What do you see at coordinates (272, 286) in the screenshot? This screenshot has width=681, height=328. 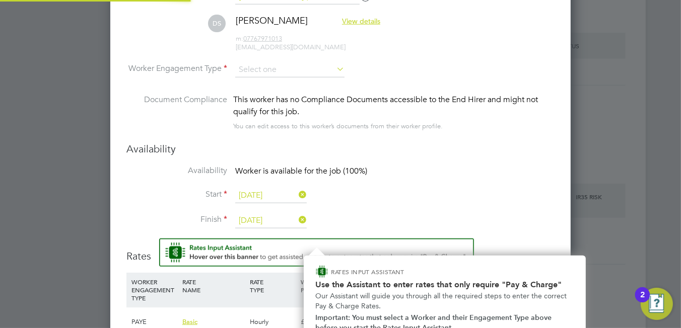 I see `div: RATE TYPE` at bounding box center [272, 286].